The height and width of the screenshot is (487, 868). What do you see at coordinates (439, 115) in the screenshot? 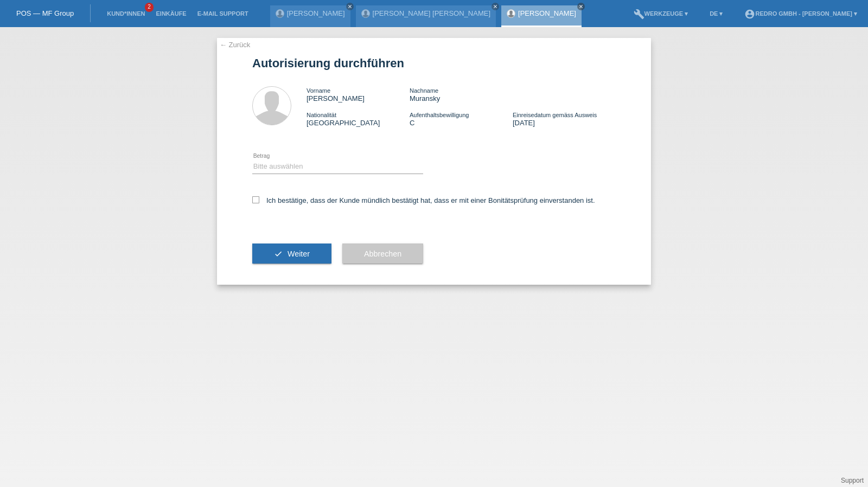
I see `span: Aufenthaltsbewilligung` at bounding box center [439, 115].